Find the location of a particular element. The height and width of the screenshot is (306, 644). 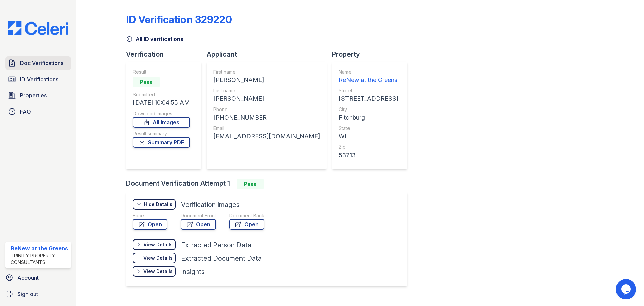

div: 53713 is located at coordinates (368, 155).